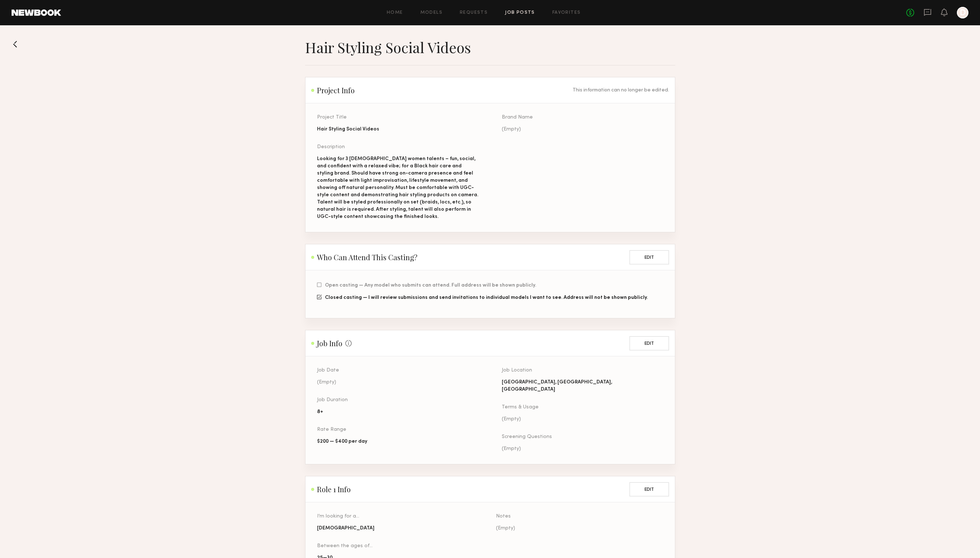 Image resolution: width=980 pixels, height=558 pixels. I want to click on a: Job Posts, so click(520, 13).